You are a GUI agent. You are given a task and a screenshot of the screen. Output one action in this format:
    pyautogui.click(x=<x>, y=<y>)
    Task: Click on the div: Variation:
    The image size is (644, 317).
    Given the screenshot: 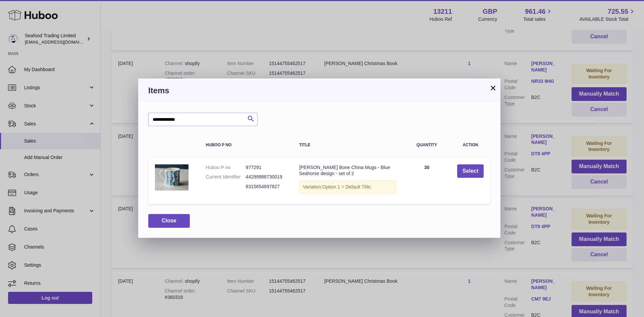 What is the action you would take?
    pyautogui.click(x=348, y=187)
    